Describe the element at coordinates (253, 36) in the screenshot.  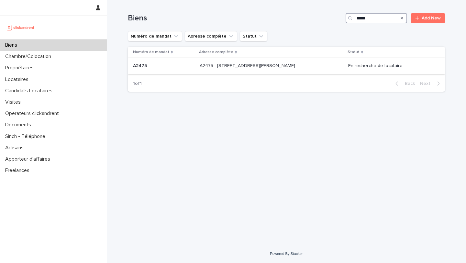
I see `button: Statut` at that location.